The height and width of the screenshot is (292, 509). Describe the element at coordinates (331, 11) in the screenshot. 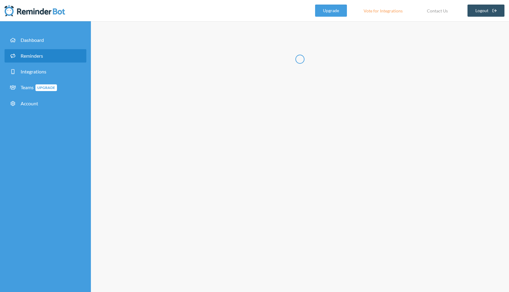

I see `a: Upgrade` at that location.